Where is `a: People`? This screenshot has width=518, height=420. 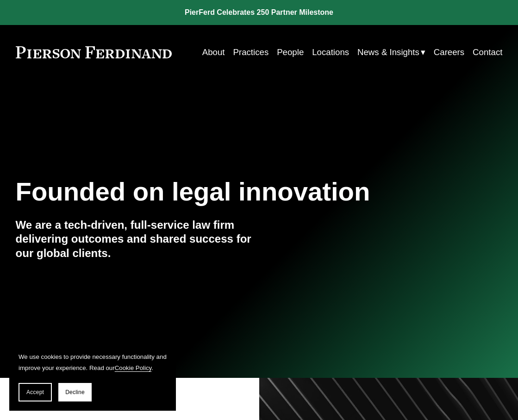 a: People is located at coordinates (290, 52).